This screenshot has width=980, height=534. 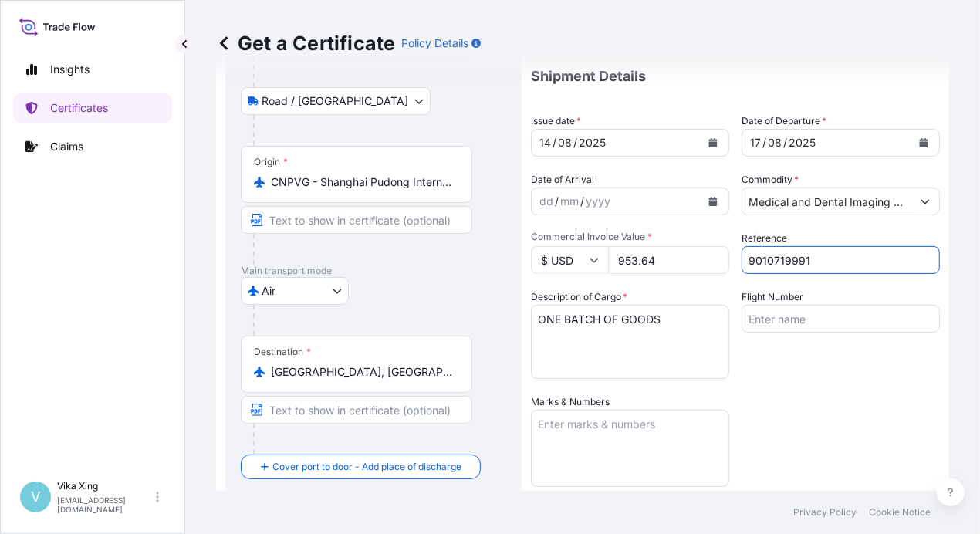 What do you see at coordinates (35, 497) in the screenshot?
I see `span: V` at bounding box center [35, 497].